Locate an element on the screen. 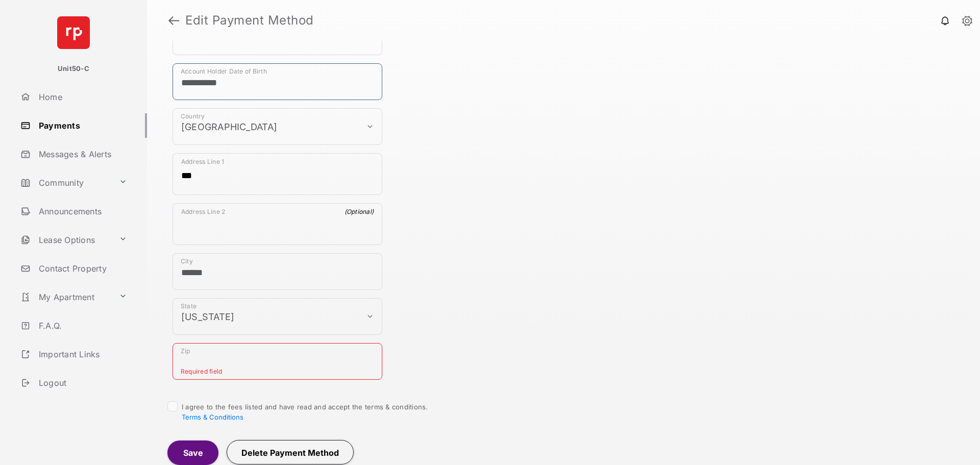 Image resolution: width=980 pixels, height=465 pixels. div: payment_method_screening[postal_addresses][administrativeArea] is located at coordinates (277, 316).